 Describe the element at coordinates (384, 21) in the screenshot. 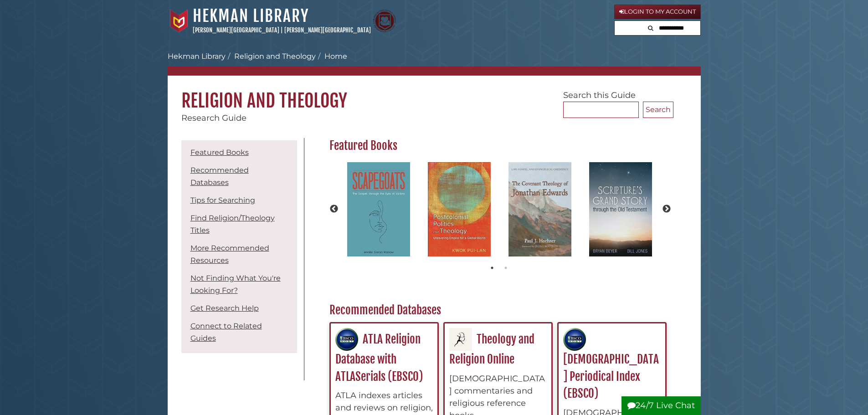

I see `img: Calvin Theological Seminary` at that location.